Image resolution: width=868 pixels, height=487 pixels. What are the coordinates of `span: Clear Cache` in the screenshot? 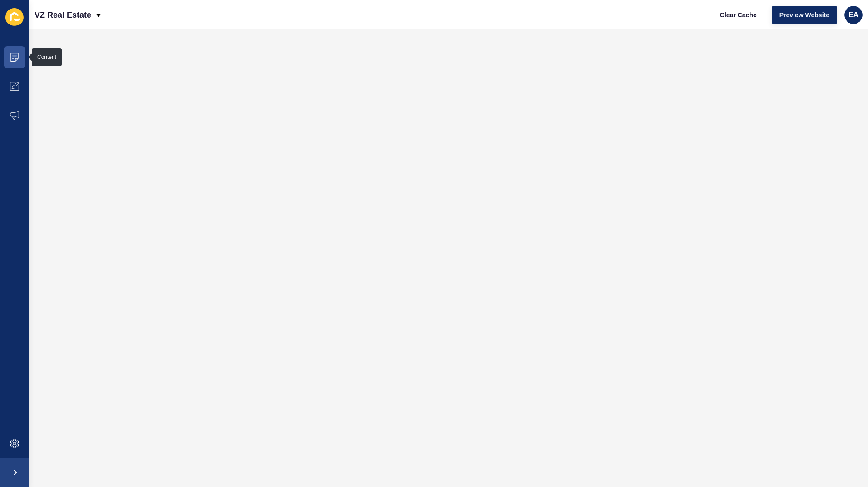 It's located at (738, 15).